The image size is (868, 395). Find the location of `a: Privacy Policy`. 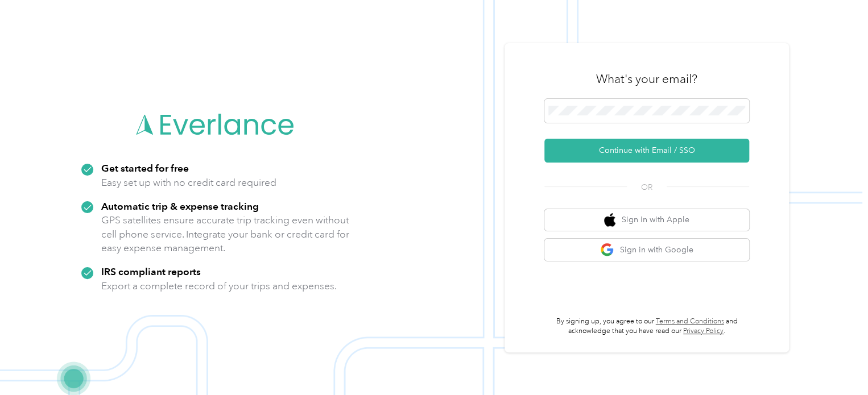

a: Privacy Policy is located at coordinates (702, 331).